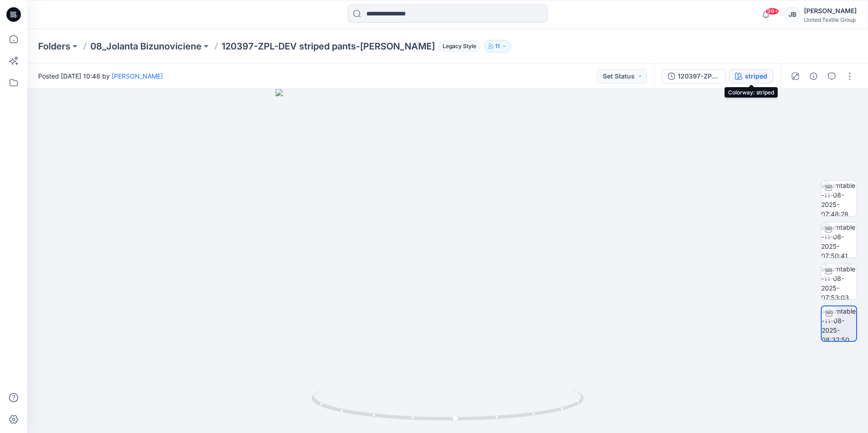 This screenshot has width=868, height=433. I want to click on img: turntable-11-08-2025-07:48:28, so click(839, 198).